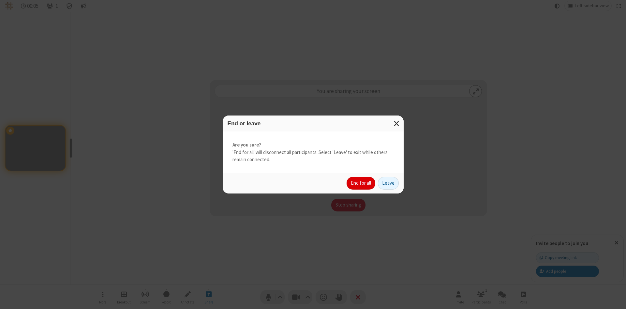 This screenshot has width=626, height=309. What do you see at coordinates (313, 123) in the screenshot?
I see `h3: End or leave` at bounding box center [313, 123].